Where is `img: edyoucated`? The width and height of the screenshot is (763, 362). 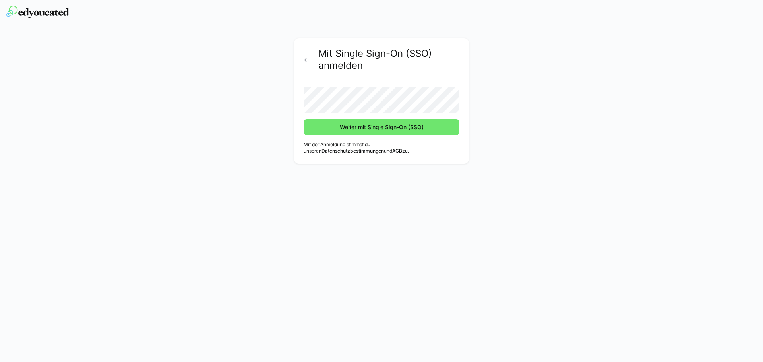
img: edyoucated is located at coordinates (38, 12).